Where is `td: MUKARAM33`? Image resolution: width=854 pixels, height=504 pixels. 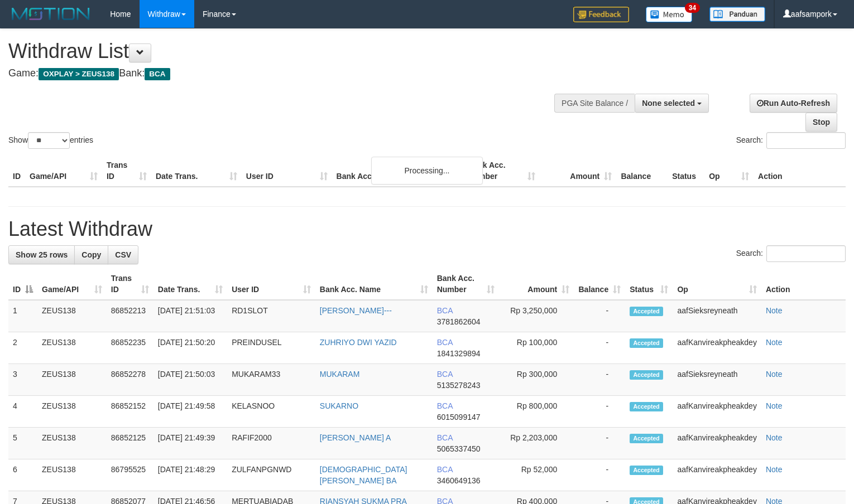
td: MUKARAM33 is located at coordinates (271, 380).